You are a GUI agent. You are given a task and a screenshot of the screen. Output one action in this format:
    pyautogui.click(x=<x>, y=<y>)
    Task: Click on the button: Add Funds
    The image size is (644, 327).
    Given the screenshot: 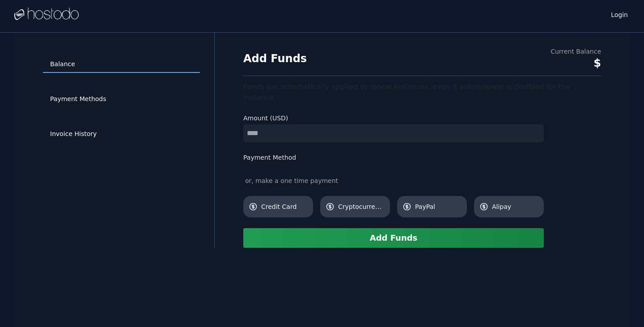 What is the action you would take?
    pyautogui.click(x=394, y=238)
    